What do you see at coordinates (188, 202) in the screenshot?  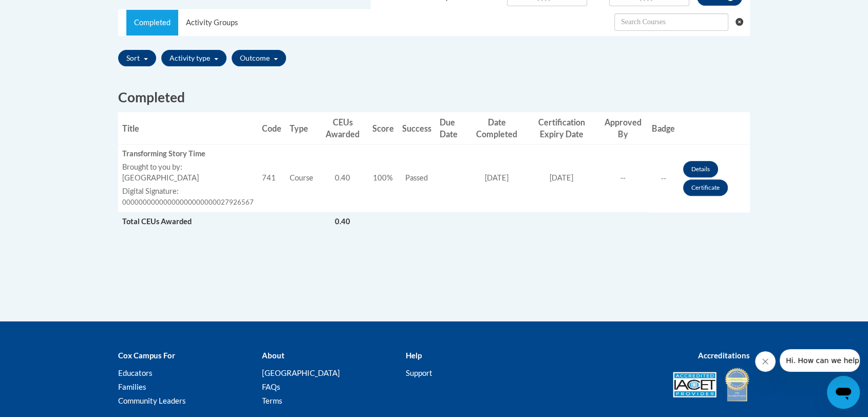 I see `span: 00000000000000000000000027926567` at bounding box center [188, 202].